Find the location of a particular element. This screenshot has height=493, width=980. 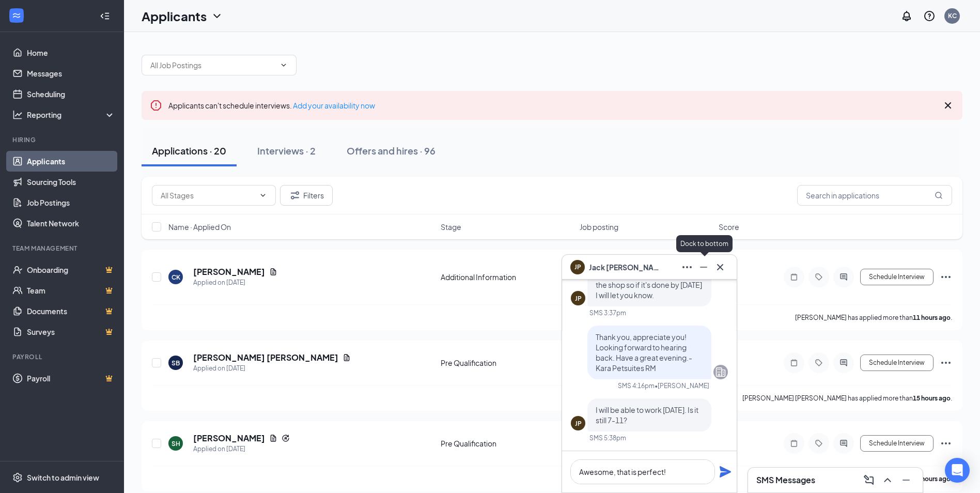

div: SMS 4:16pm is located at coordinates (636, 386).